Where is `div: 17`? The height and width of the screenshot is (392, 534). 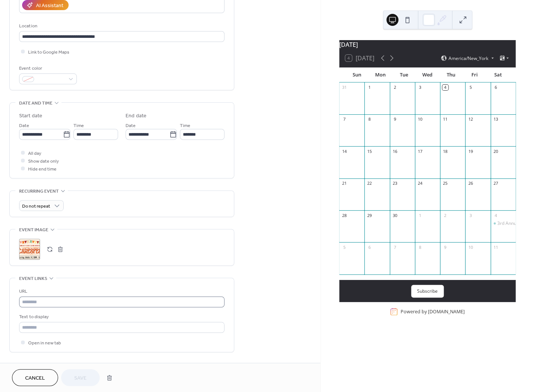 div: 17 is located at coordinates (420, 151).